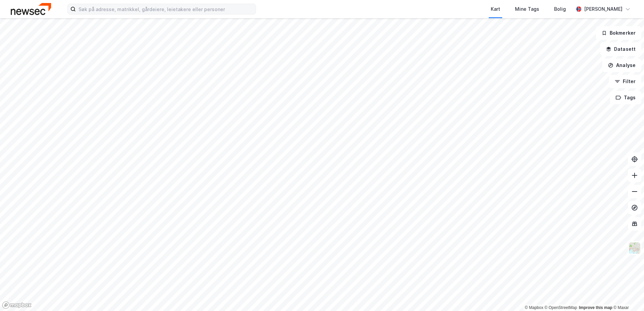 The height and width of the screenshot is (311, 644). Describe the element at coordinates (560, 9) in the screenshot. I see `div: Bolig` at that location.